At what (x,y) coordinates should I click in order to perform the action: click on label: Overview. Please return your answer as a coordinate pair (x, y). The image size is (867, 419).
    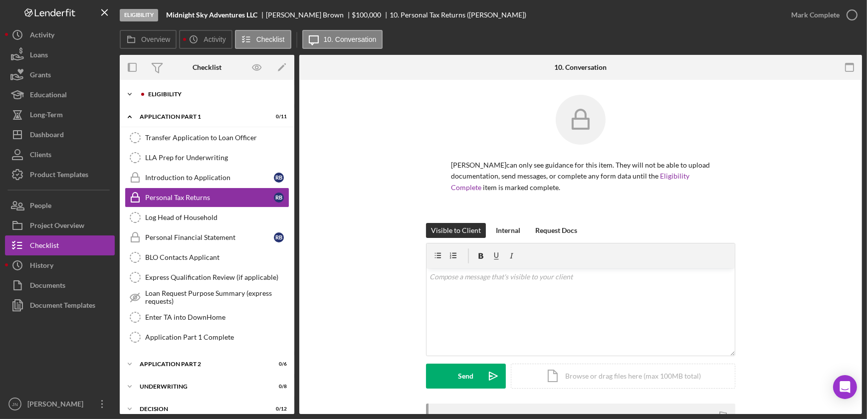
    Looking at the image, I should click on (156, 39).